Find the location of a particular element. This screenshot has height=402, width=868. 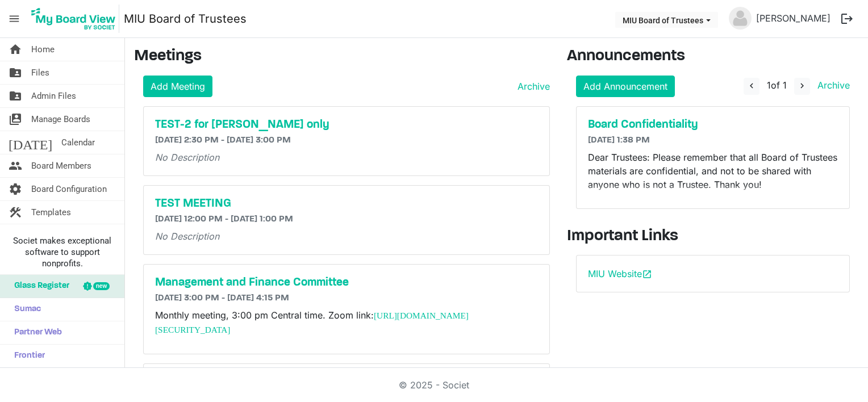

button: navigate_next is located at coordinates (802, 86).